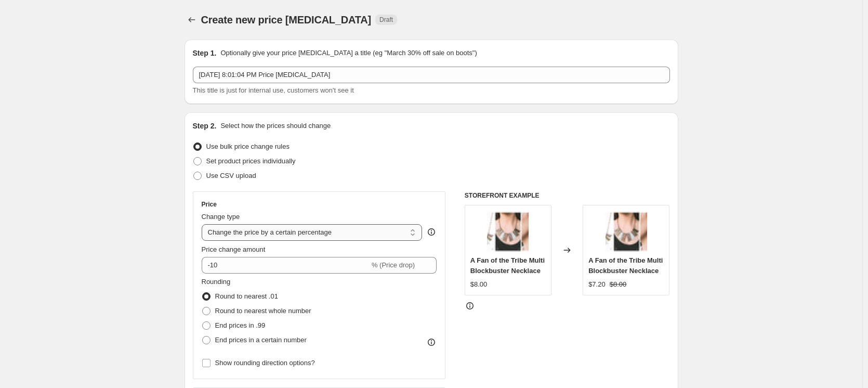 The image size is (868, 388). I want to click on h2: Step 2., so click(205, 126).